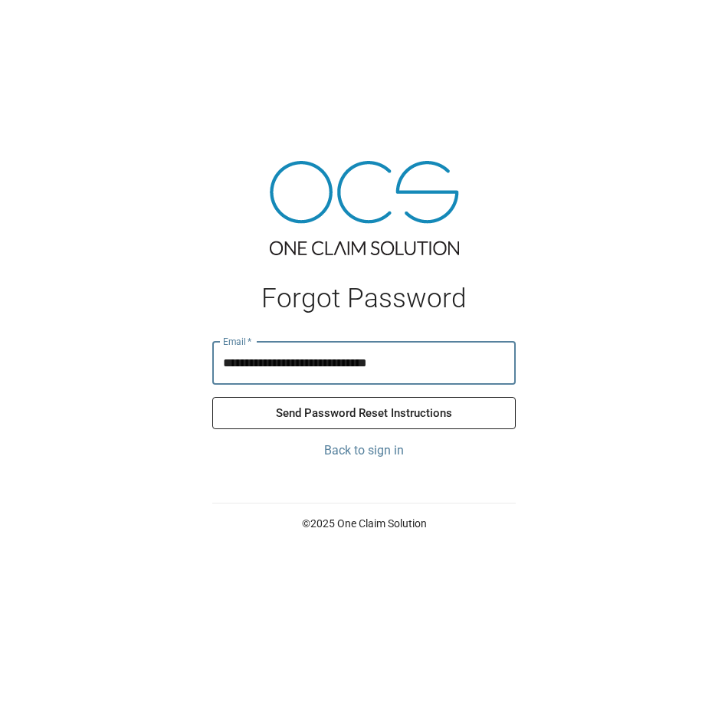  What do you see at coordinates (364, 523) in the screenshot?
I see `p: © 2025 One Claim Solution` at bounding box center [364, 523].